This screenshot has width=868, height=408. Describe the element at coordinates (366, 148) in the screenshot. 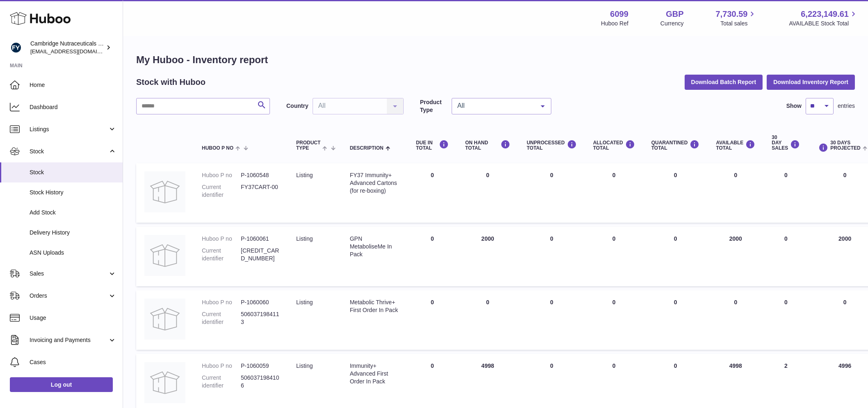

I see `span: Description` at that location.